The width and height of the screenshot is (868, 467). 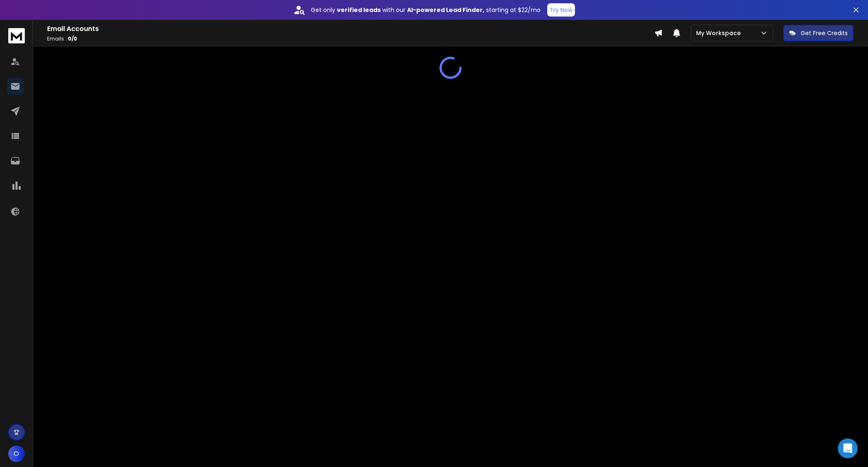 What do you see at coordinates (17, 36) in the screenshot?
I see `img: logo` at bounding box center [17, 36].